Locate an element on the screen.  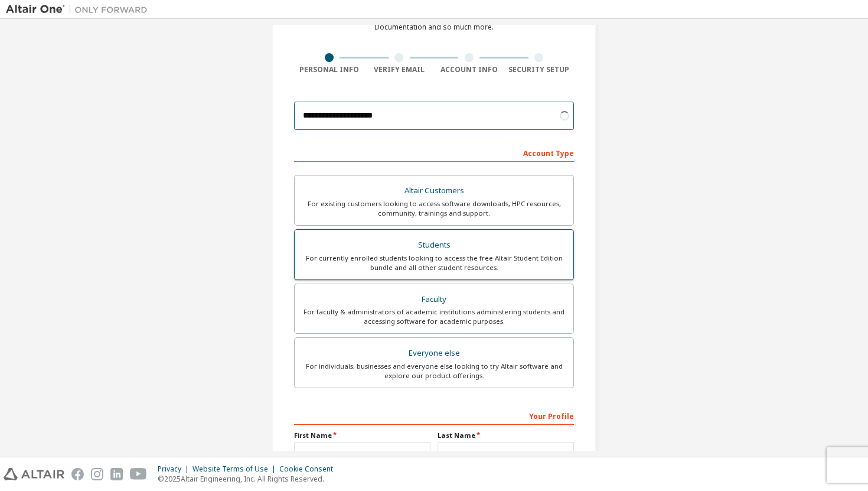
div: Website Terms of Use is located at coordinates (235, 469).